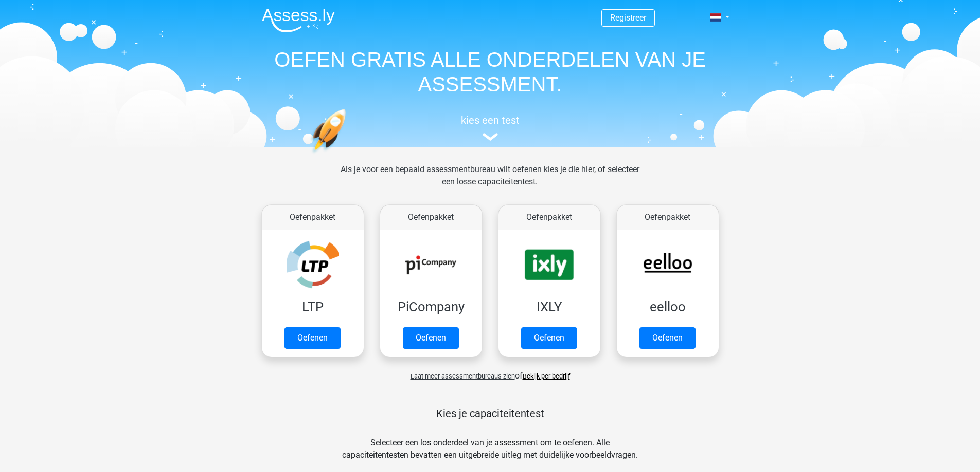 The height and width of the screenshot is (472, 980). I want to click on img: Assessly, so click(298, 20).